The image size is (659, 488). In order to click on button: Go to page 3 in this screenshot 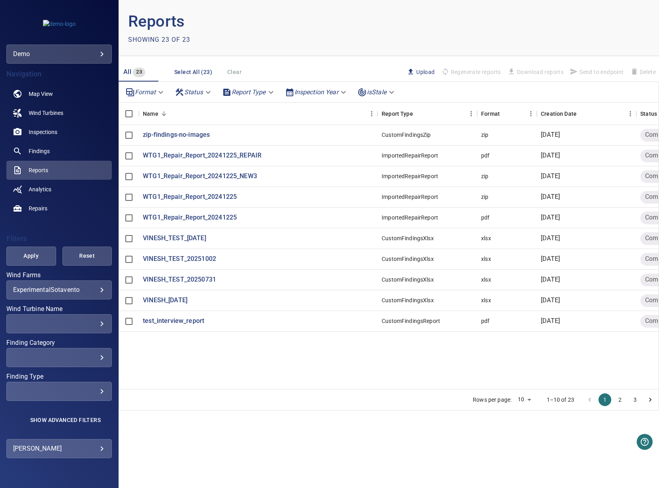, I will do `click(635, 400)`.